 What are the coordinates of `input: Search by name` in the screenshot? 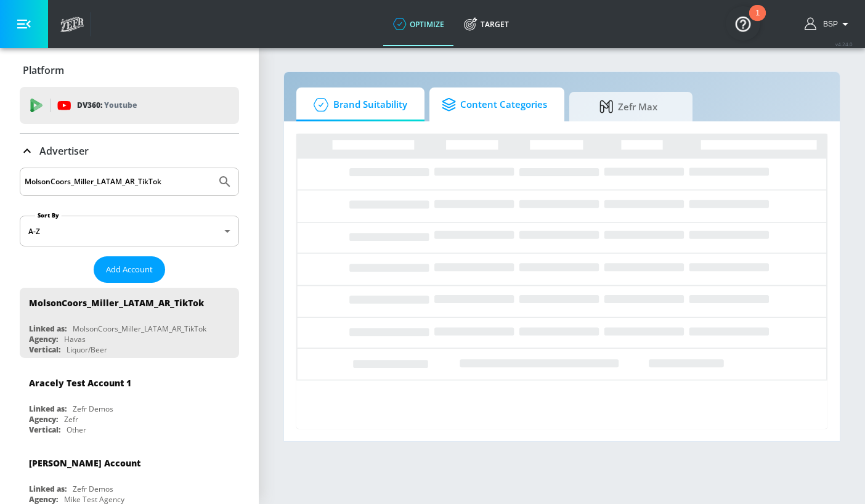 It's located at (118, 182).